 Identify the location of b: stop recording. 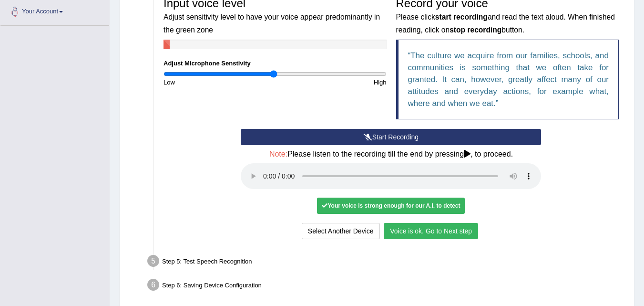
(475, 30).